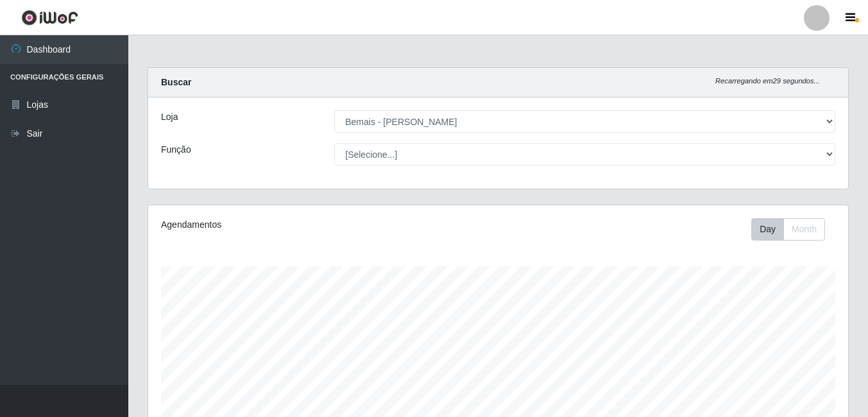 The height and width of the screenshot is (417, 868). I want to click on div: Agendamentos, so click(296, 225).